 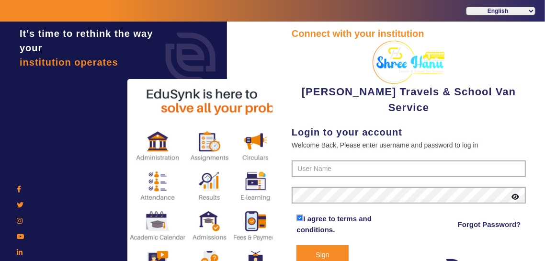 What do you see at coordinates (489, 224) in the screenshot?
I see `a: Forgot Password?` at bounding box center [489, 224].